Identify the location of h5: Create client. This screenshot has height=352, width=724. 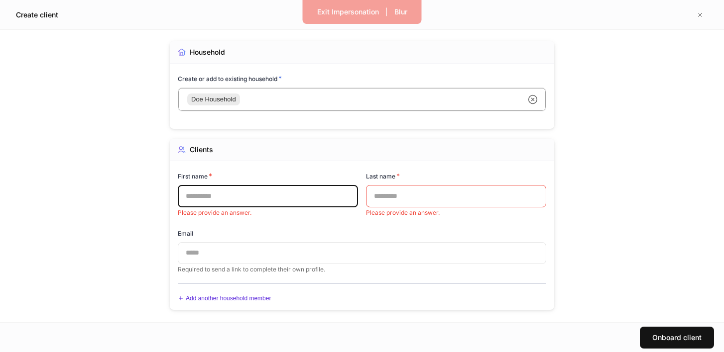
(37, 15).